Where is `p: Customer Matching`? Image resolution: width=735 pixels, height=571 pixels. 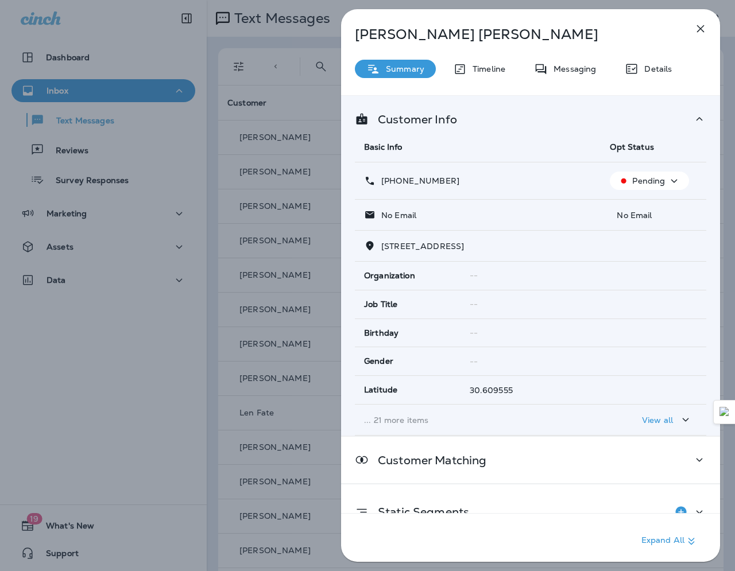 p: Customer Matching is located at coordinates (427, 460).